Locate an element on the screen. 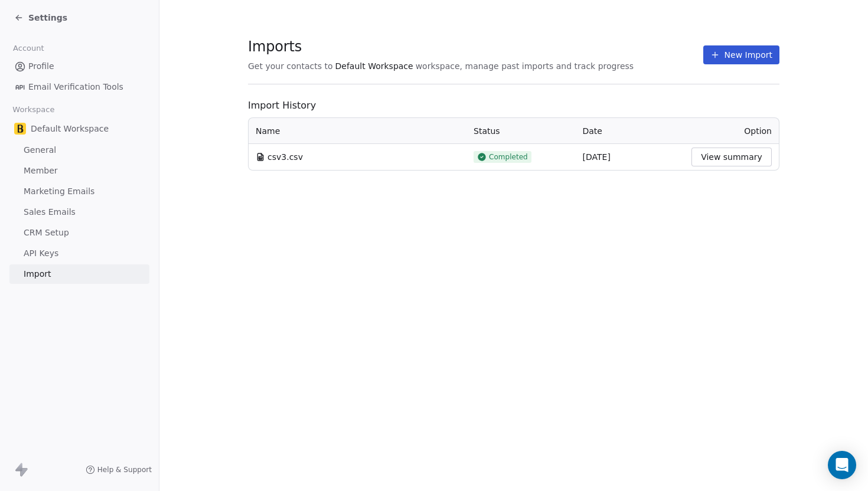 The height and width of the screenshot is (491, 868). span: API Keys is located at coordinates (40, 253).